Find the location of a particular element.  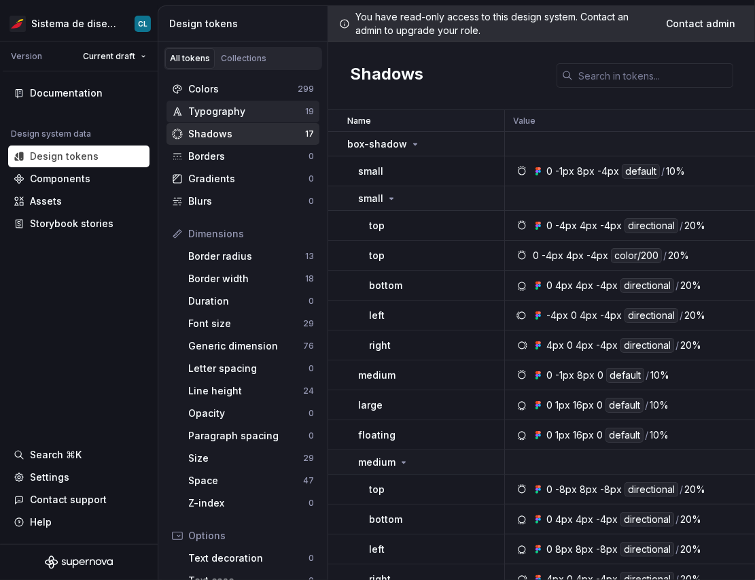

button: Current draft is located at coordinates (114, 56).